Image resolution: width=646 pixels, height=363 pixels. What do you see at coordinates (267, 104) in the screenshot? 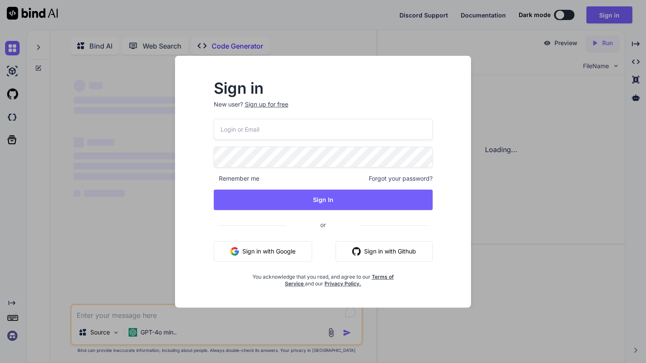
I see `div: Sign up for free` at bounding box center [267, 104].